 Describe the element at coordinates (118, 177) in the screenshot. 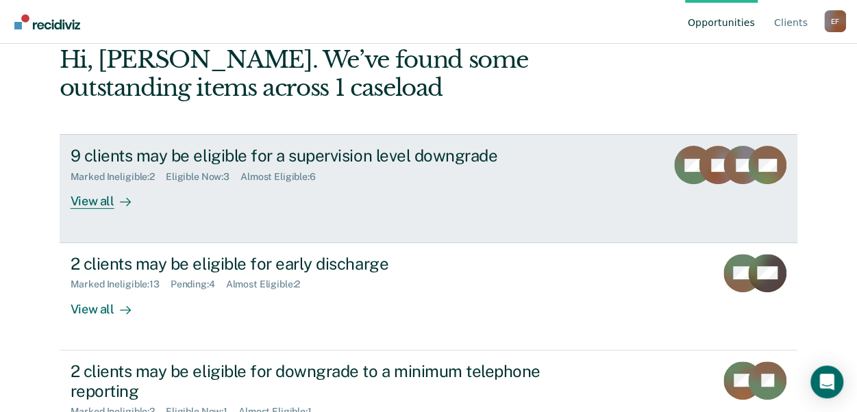

I see `div: Marked Ineligible : 2` at that location.